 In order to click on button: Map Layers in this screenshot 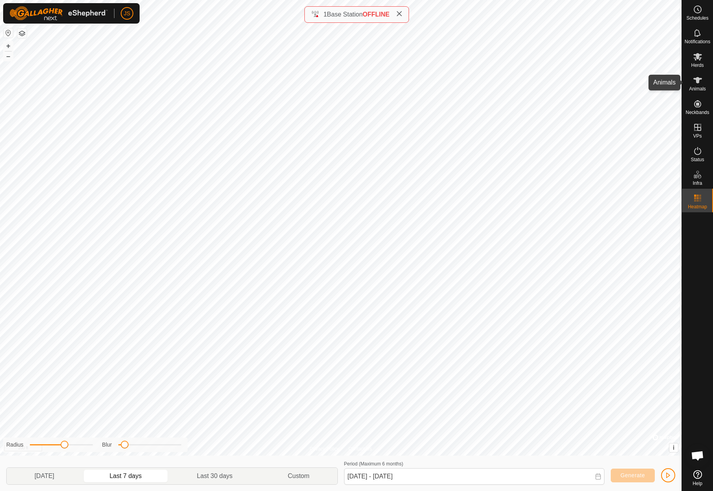, I will do `click(22, 33)`.